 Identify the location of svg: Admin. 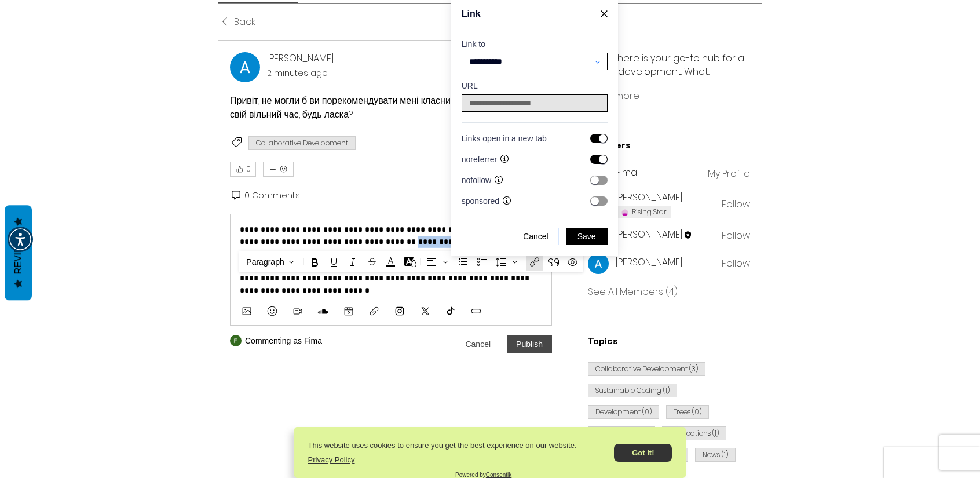
(688, 236).